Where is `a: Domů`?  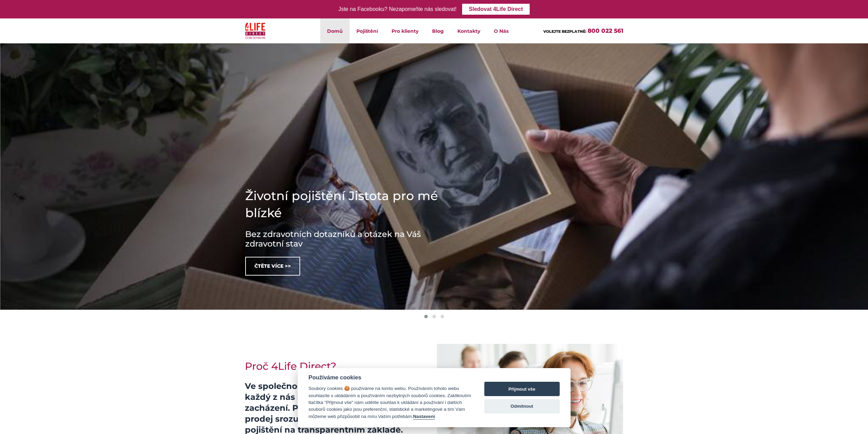
a: Domů is located at coordinates (335, 31).